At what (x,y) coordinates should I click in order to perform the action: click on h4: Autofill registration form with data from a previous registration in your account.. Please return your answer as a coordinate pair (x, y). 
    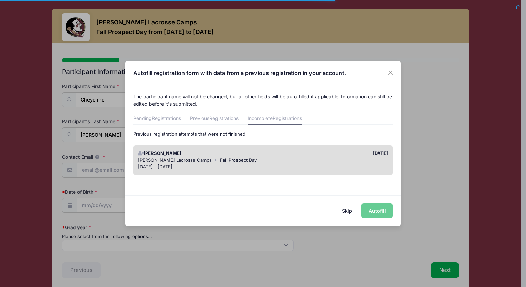
    Looking at the image, I should click on (240, 73).